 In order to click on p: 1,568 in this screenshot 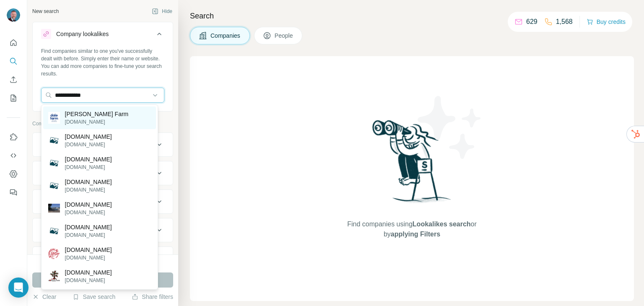, I will do `click(564, 22)`.